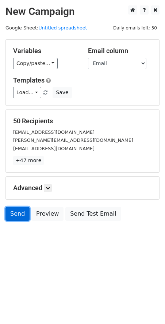  What do you see at coordinates (29, 80) in the screenshot?
I see `a: Templates` at bounding box center [29, 80].